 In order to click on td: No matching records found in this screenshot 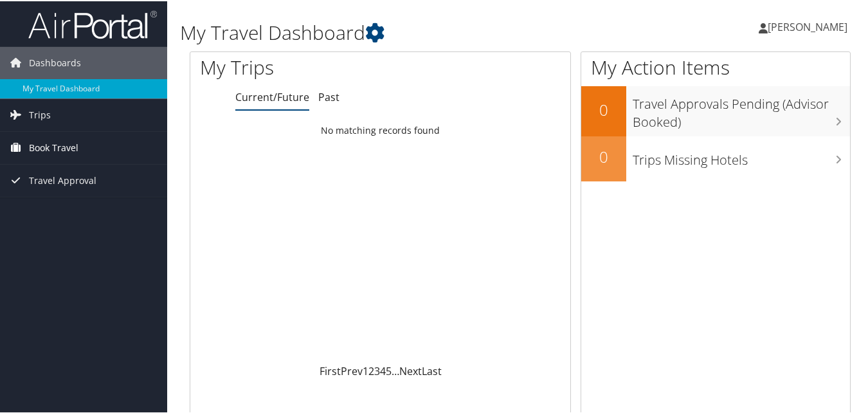, I will do `click(380, 129)`.